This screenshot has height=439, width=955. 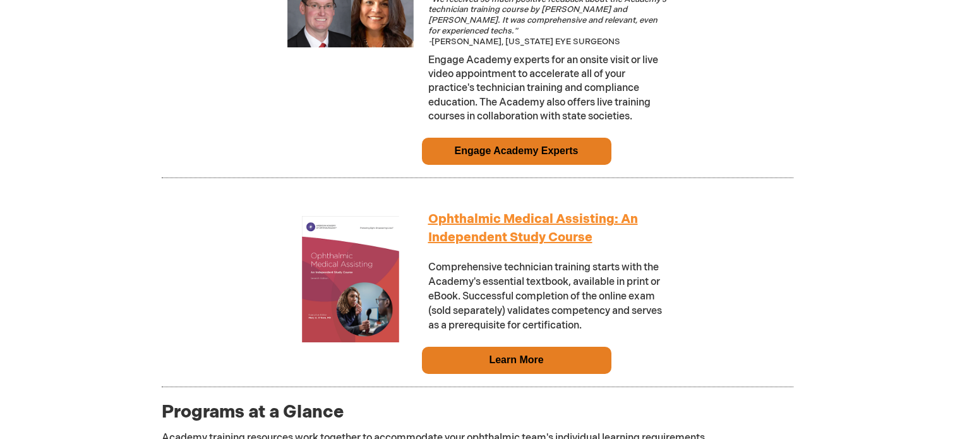 I want to click on a: Onsite Training and Private Consulting, so click(x=350, y=44).